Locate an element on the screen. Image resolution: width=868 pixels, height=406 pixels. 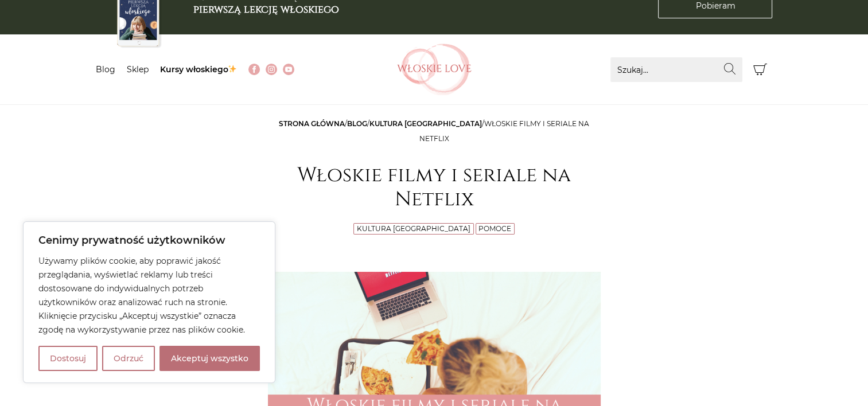
h1: Włoskie filmy i seriale na Netflix is located at coordinates (434, 188).